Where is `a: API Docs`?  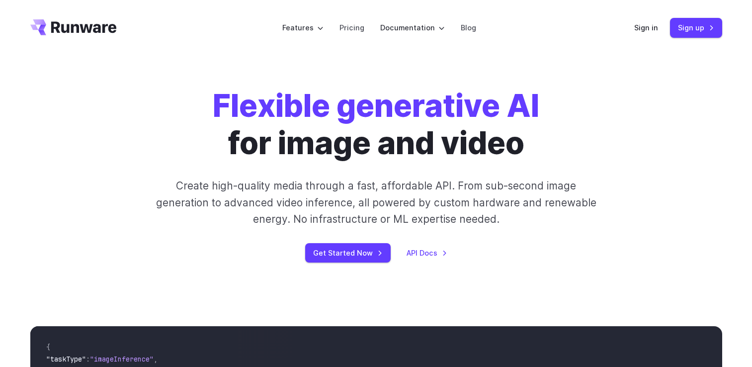 a: API Docs is located at coordinates (427, 252).